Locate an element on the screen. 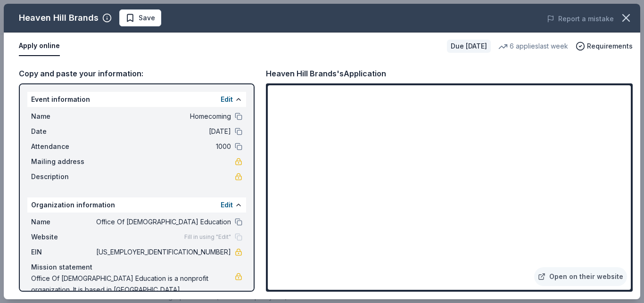 The height and width of the screenshot is (303, 644). a: Open on their website is located at coordinates (580, 277).